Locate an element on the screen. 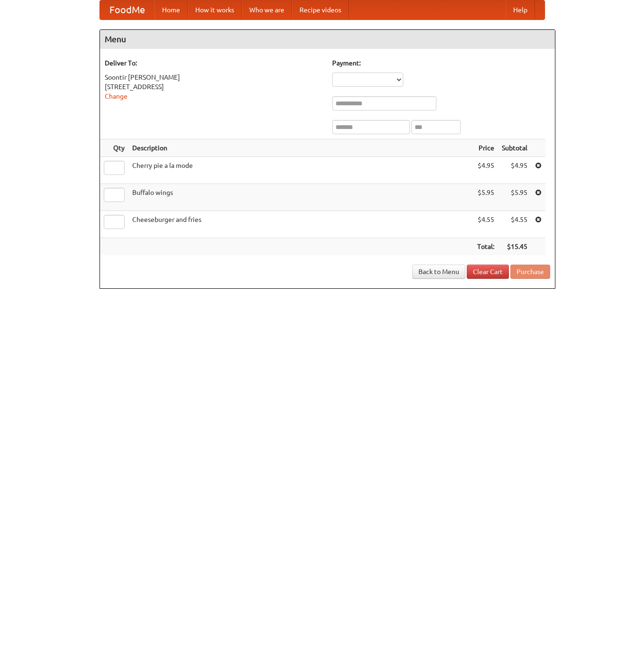 This screenshot has height=671, width=644. a: FoodMe is located at coordinates (127, 10).